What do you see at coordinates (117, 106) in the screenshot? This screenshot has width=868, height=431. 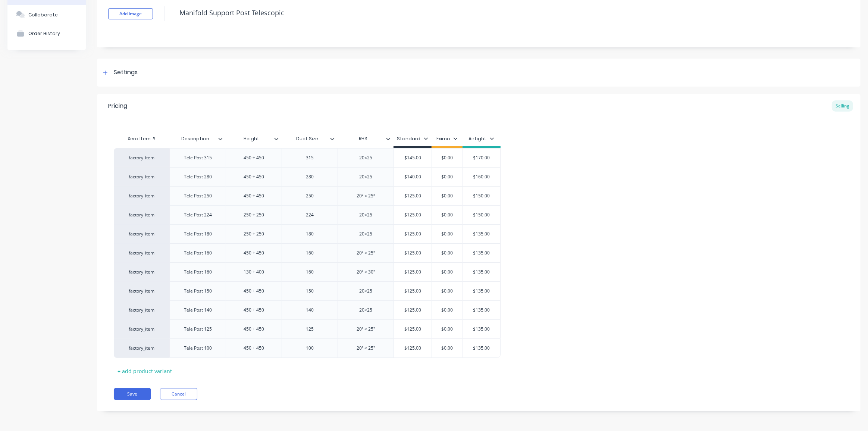 I see `div: Pricing` at bounding box center [117, 106].